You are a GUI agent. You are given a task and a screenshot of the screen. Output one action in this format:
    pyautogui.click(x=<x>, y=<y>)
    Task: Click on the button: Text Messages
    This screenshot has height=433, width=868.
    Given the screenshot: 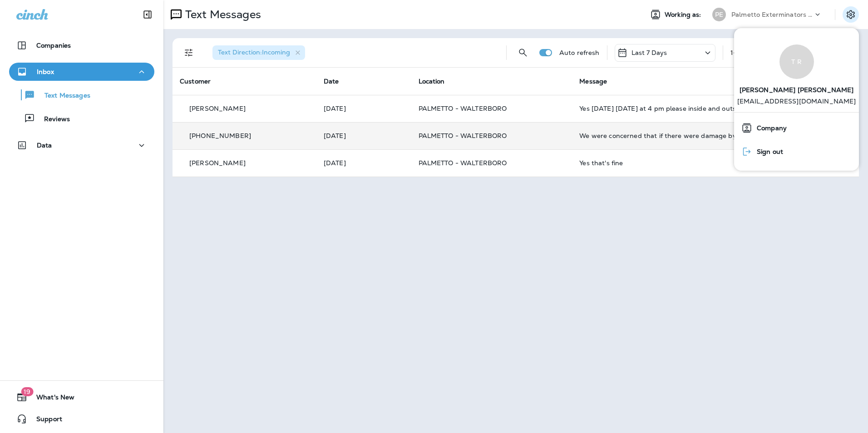 What is the action you would take?
    pyautogui.click(x=82, y=95)
    